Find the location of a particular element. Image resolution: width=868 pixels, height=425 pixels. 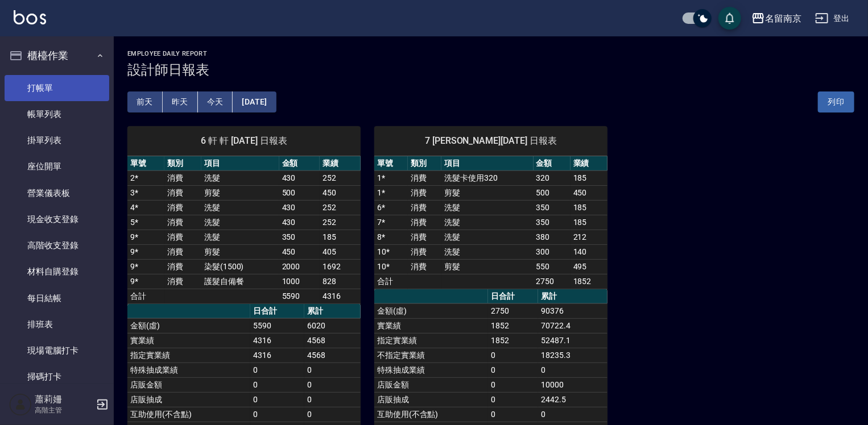

a: 帳單列表 is located at coordinates (57, 114).